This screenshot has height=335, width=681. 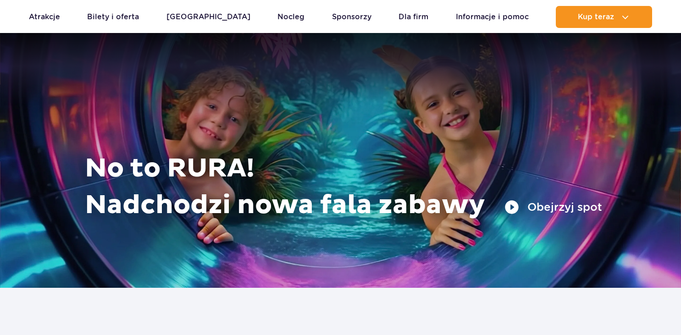 What do you see at coordinates (113, 17) in the screenshot?
I see `a: Bilety i oferta` at bounding box center [113, 17].